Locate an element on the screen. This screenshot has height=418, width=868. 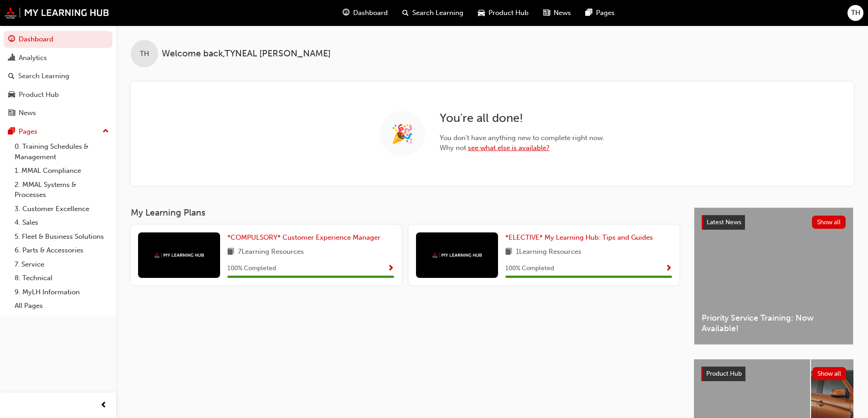
a: All Pages is located at coordinates (62, 306).